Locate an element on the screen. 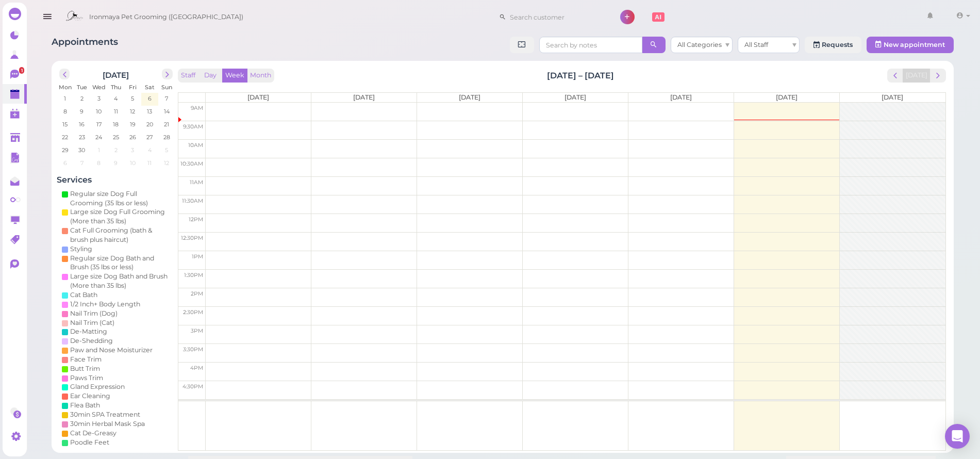 This screenshot has width=980, height=459. span: 25 is located at coordinates (115, 137).